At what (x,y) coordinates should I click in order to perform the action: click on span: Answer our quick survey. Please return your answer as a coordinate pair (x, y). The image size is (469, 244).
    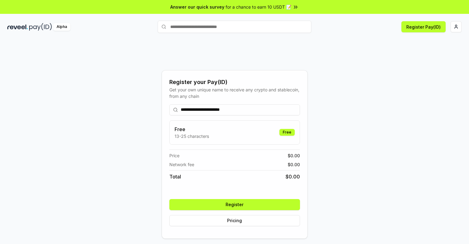
    Looking at the image, I should click on (197, 7).